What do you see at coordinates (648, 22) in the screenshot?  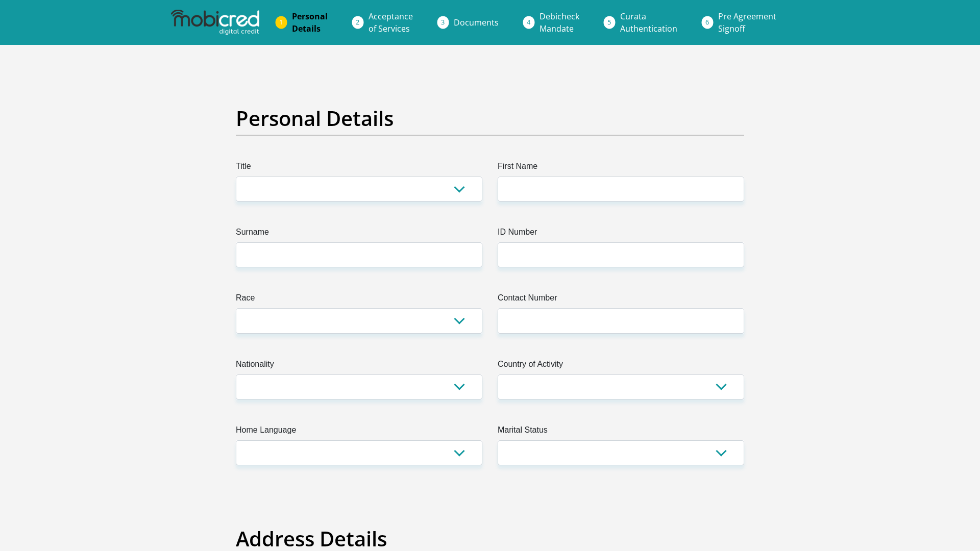 I see `span: Curata Authentication` at bounding box center [648, 22].